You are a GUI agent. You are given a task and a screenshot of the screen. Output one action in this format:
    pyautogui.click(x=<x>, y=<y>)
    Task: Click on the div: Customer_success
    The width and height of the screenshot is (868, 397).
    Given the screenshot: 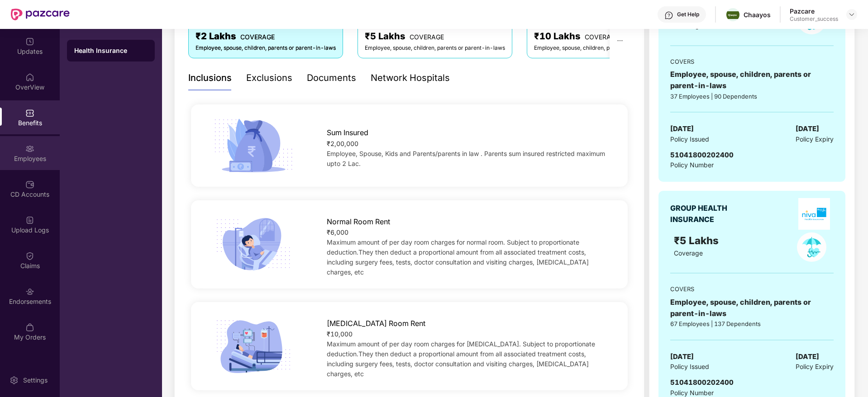 What is the action you would take?
    pyautogui.click(x=814, y=19)
    